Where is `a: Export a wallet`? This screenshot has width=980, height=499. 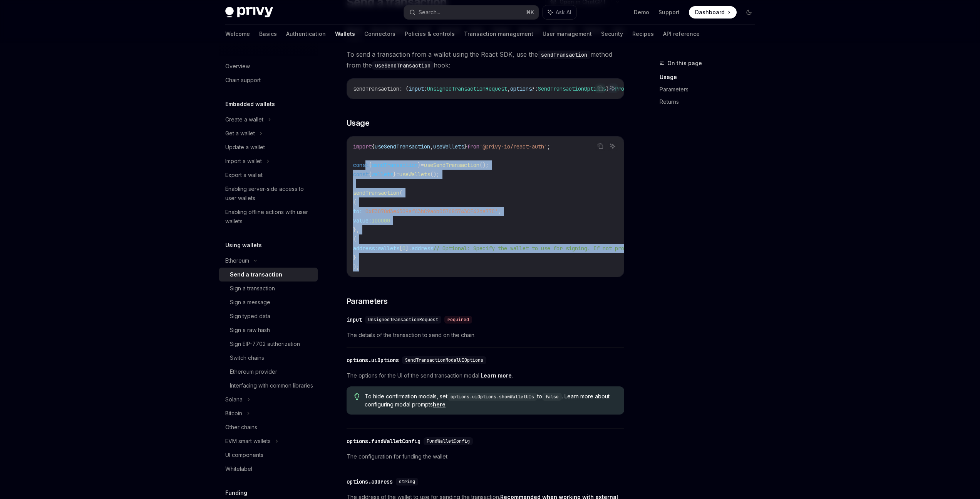 a: Export a wallet is located at coordinates (268, 175).